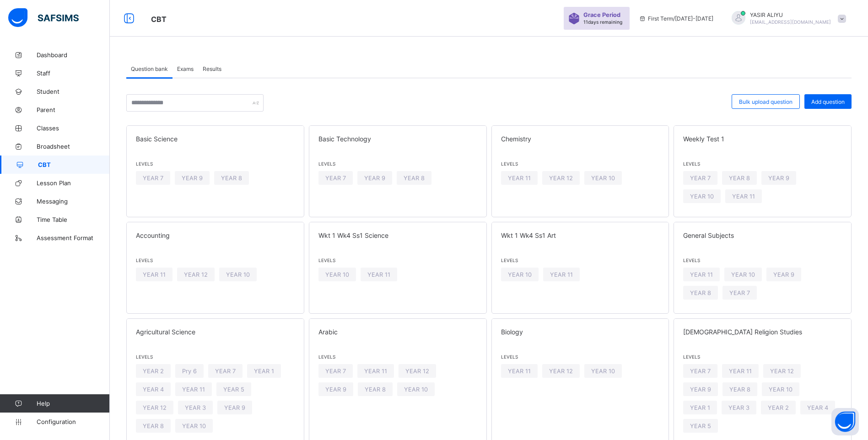 Image resolution: width=868 pixels, height=440 pixels. What do you see at coordinates (574, 19) in the screenshot?
I see `img: sticker-purple.71386a28dfed39d6af7621340158ba97.svg` at bounding box center [574, 19].